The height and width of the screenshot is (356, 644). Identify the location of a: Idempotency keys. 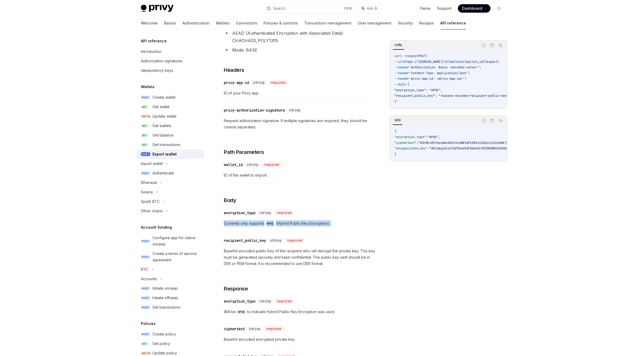
(170, 71).